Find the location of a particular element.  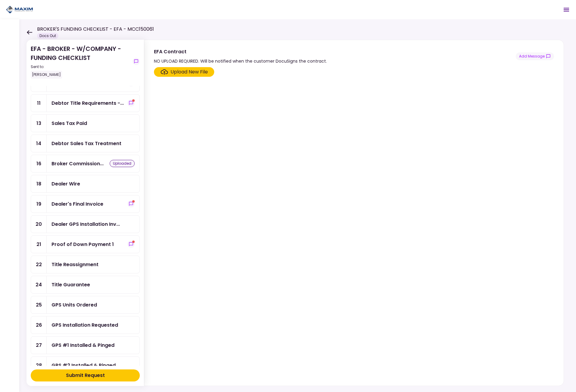

a: 22Title Reassignment is located at coordinates (85, 264).